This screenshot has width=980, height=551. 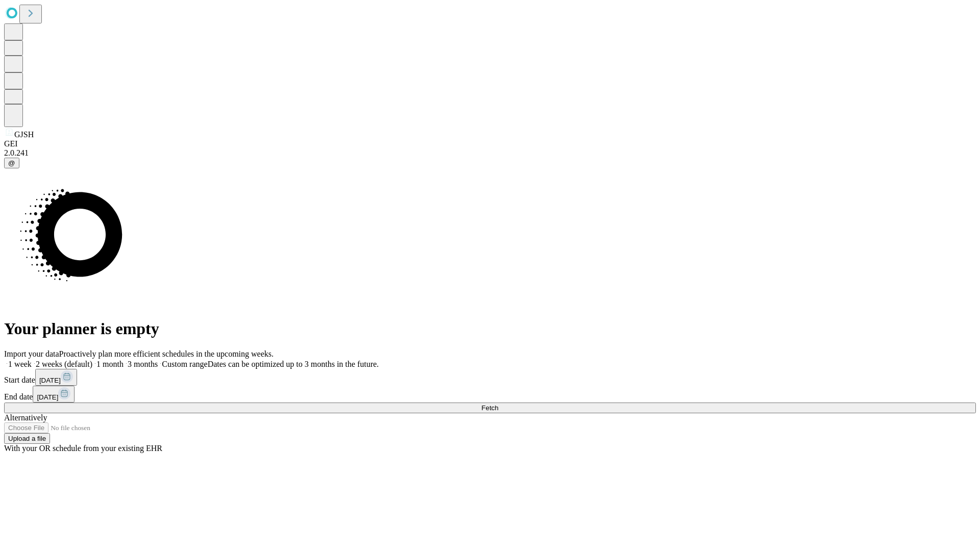 What do you see at coordinates (490, 329) in the screenshot?
I see `h1: Your planner is empty` at bounding box center [490, 329].